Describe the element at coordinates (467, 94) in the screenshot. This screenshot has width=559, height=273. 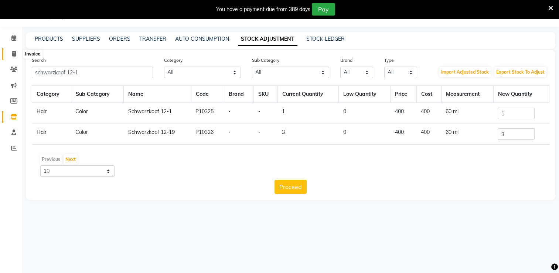
I see `th: Measurement` at that location.